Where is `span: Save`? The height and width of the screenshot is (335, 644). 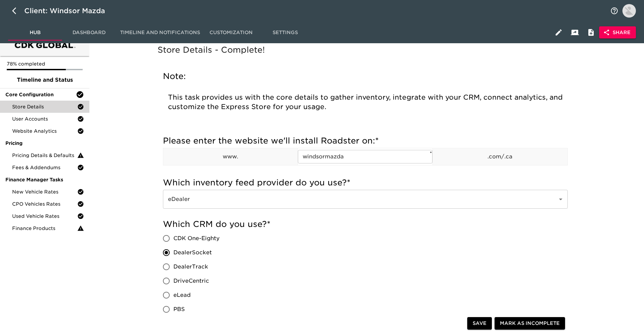 span: Save is located at coordinates (479, 323).